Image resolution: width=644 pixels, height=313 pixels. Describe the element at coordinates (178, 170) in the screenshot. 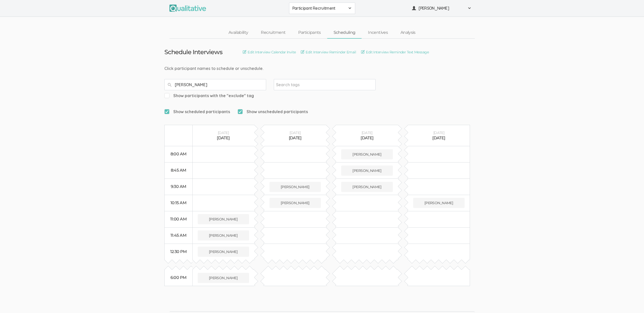

I see `div: 8:45 AM` at that location.